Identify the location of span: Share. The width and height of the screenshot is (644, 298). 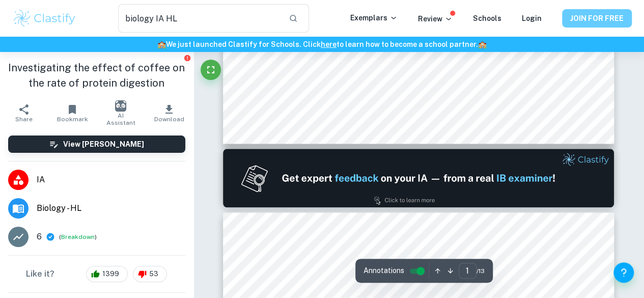
(24, 119).